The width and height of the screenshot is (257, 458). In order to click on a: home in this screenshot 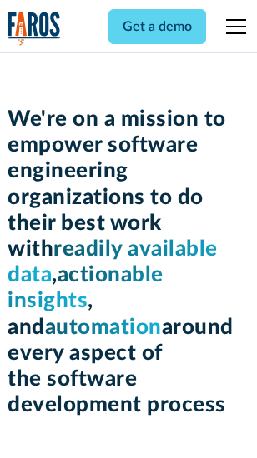, I will do `click(34, 28)`.